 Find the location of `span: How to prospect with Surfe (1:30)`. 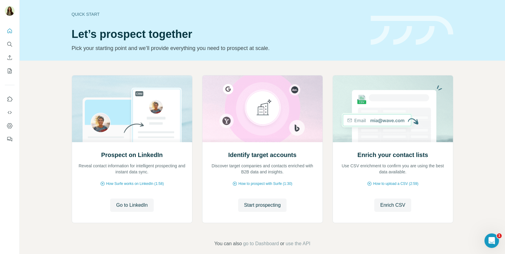

span: How to prospect with Surfe (1:30) is located at coordinates (265, 183).